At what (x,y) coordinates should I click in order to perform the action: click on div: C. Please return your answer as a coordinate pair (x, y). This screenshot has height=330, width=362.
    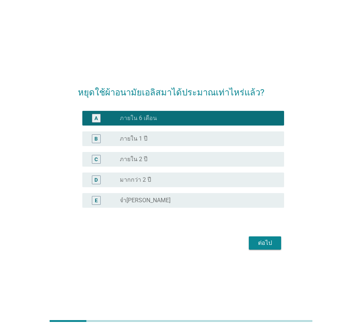
    Looking at the image, I should click on (96, 159).